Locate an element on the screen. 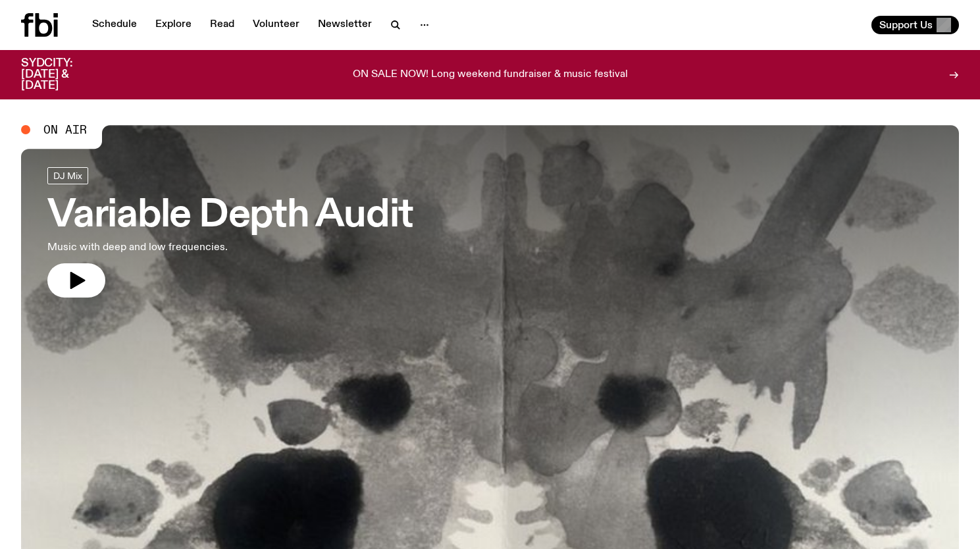  a: Variable Depth AuditMusic with deep and low frequencies. is located at coordinates (231, 233).